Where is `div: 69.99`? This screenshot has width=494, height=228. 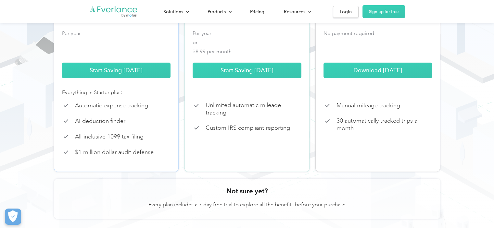
div: 69.99 is located at coordinates (221, 17).